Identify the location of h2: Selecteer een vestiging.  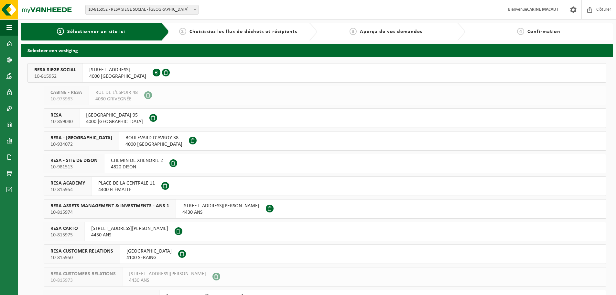
(317, 50).